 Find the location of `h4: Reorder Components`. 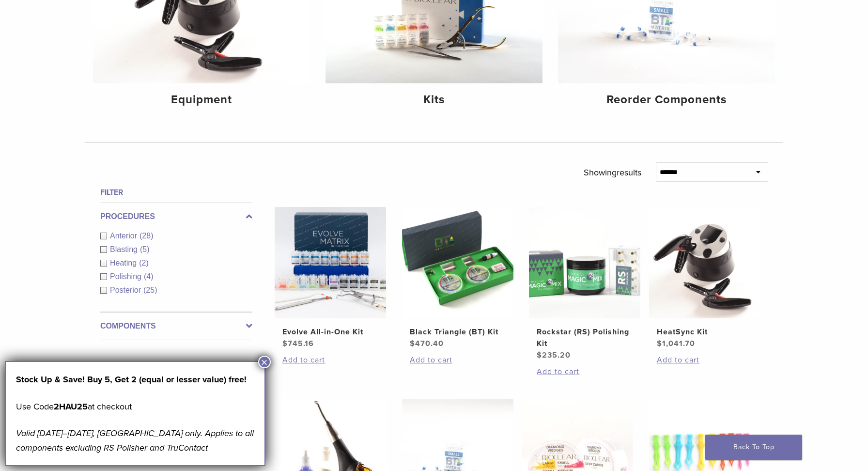

h4: Reorder Components is located at coordinates (666, 100).